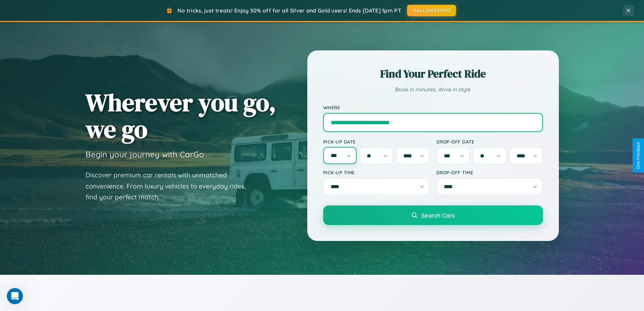 The width and height of the screenshot is (644, 311). Describe the element at coordinates (490, 141) in the screenshot. I see `label: Drop-off Date` at that location.